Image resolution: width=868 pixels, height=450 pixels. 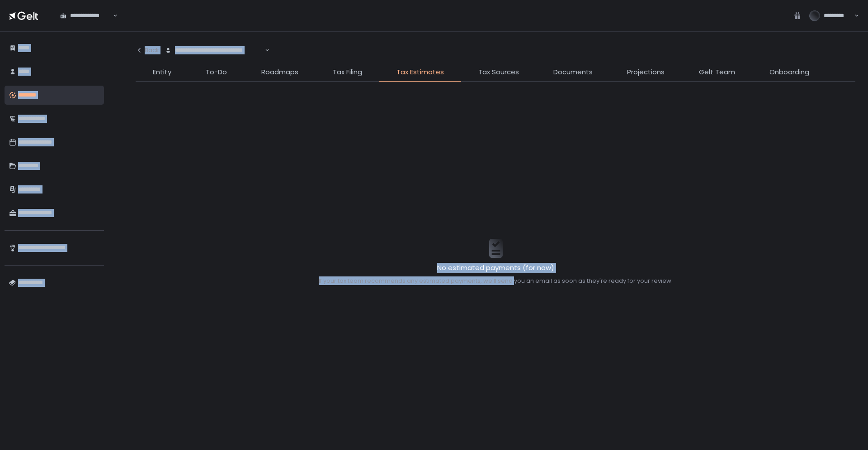 What do you see at coordinates (347, 72) in the screenshot?
I see `span: Tax Filing` at bounding box center [347, 72].